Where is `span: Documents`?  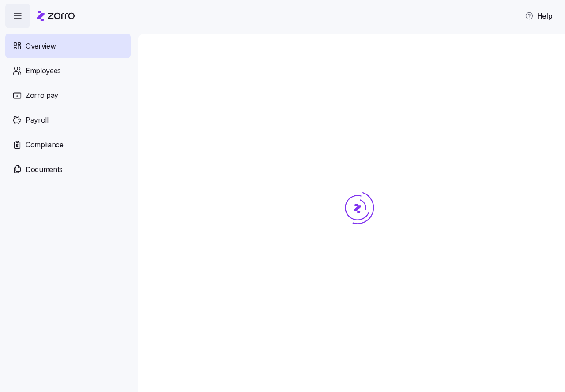 span: Documents is located at coordinates (44, 169).